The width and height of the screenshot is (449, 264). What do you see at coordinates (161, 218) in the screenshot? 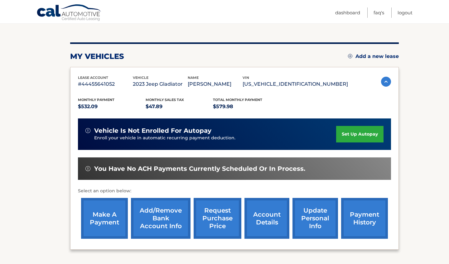
I see `a: Add/Remove bank account info` at bounding box center [161, 218].